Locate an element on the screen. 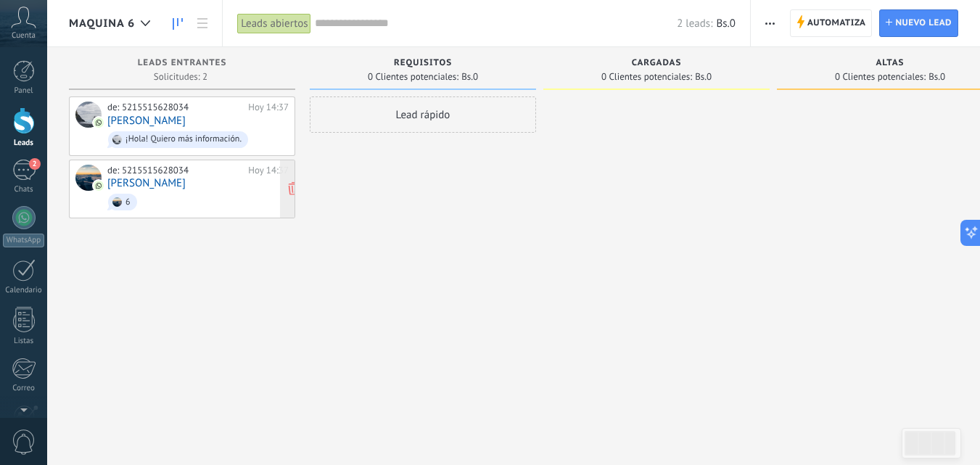  span: Nuevo lead is located at coordinates (923, 23).